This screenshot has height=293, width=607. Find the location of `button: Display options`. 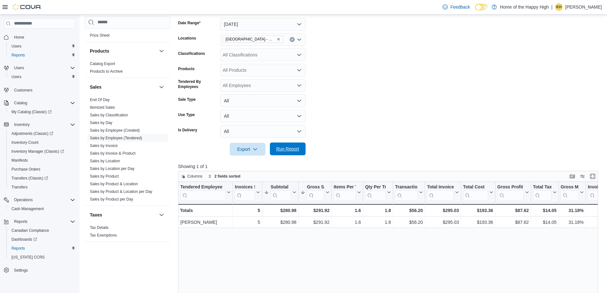

button: Display options is located at coordinates (582, 176).